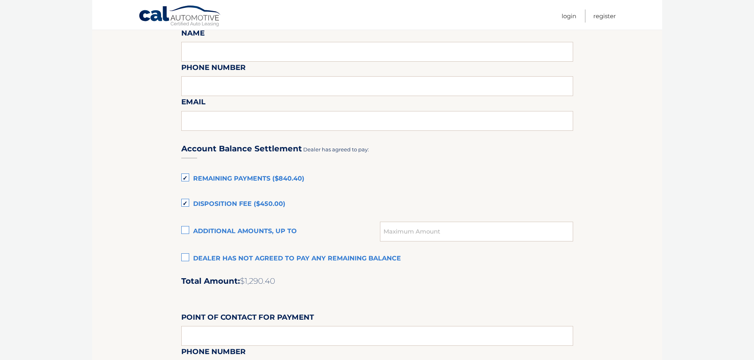 Image resolution: width=754 pixels, height=360 pixels. I want to click on input: Maximum Amount, so click(476, 232).